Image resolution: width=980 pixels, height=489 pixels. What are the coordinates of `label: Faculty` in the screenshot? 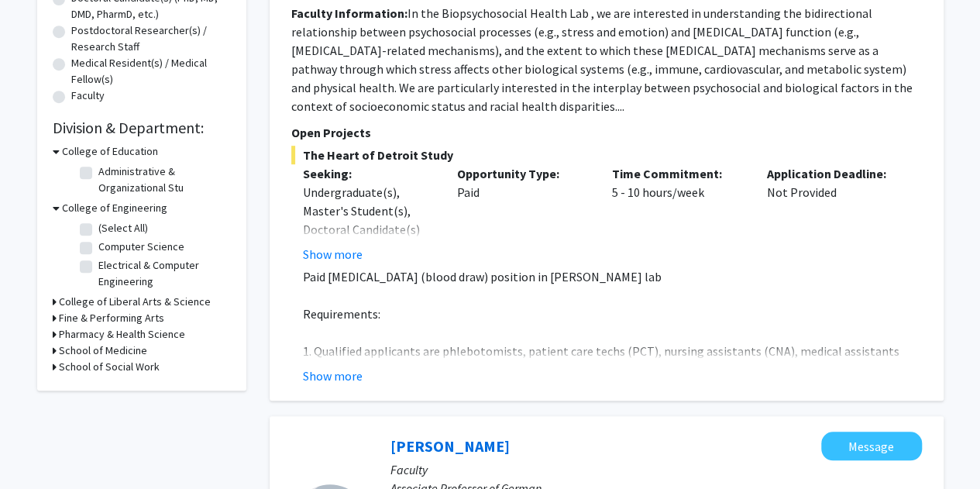 It's located at (87, 95).